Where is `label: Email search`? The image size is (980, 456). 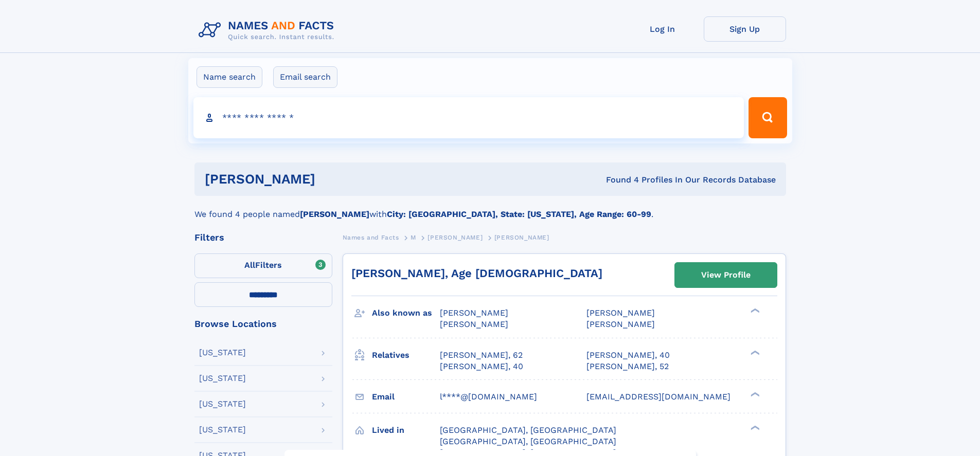
label: Email search is located at coordinates (305, 77).